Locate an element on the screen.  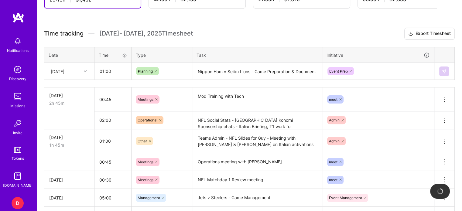
th: Type is located at coordinates (162, 55).